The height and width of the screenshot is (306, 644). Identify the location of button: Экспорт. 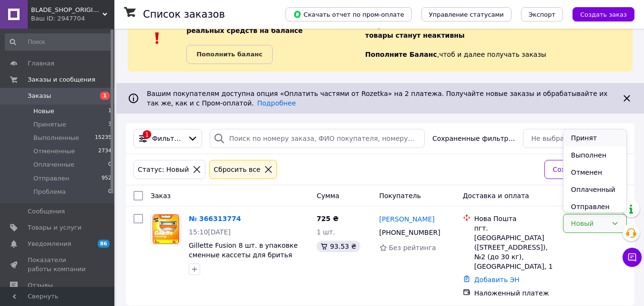
(542, 14).